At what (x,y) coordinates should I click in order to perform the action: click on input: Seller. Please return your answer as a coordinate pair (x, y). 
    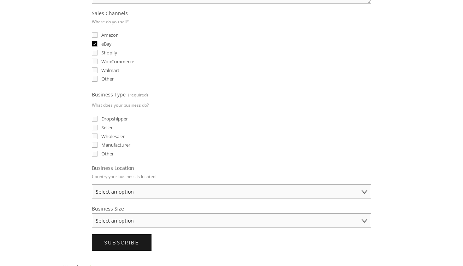
    Looking at the image, I should click on (95, 128).